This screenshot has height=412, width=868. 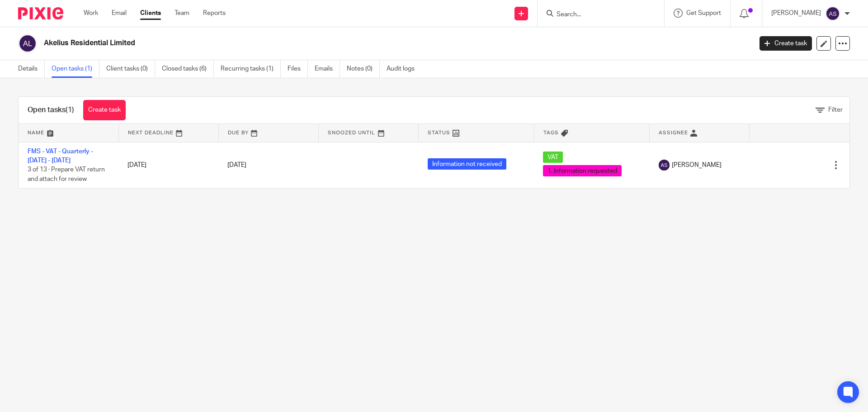 I want to click on span: Filter, so click(x=835, y=110).